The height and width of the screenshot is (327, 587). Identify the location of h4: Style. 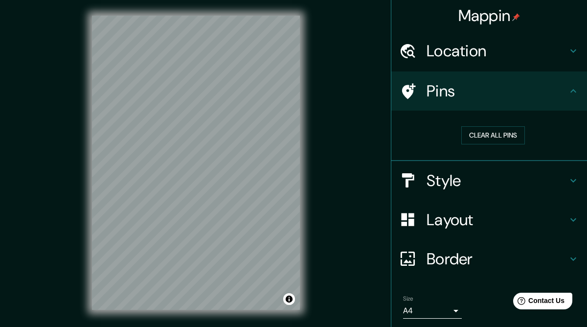
(497, 181).